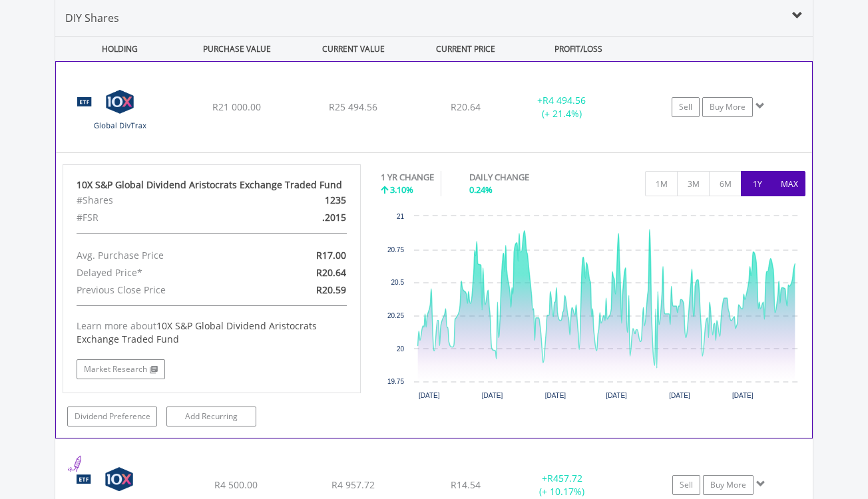 Image resolution: width=868 pixels, height=499 pixels. What do you see at coordinates (593, 310) in the screenshot?
I see `div: Chart. Highcharts interactive chart.` at bounding box center [593, 310].